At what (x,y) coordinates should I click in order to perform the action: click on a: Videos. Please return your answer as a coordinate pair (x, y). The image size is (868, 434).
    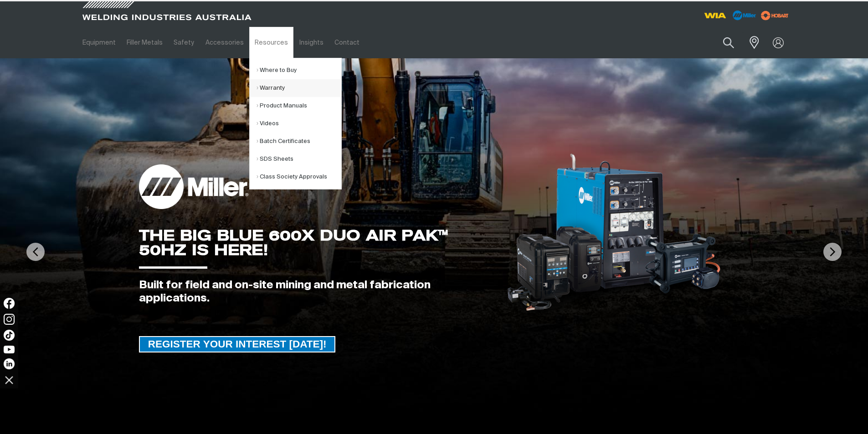
    Looking at the image, I should click on (299, 124).